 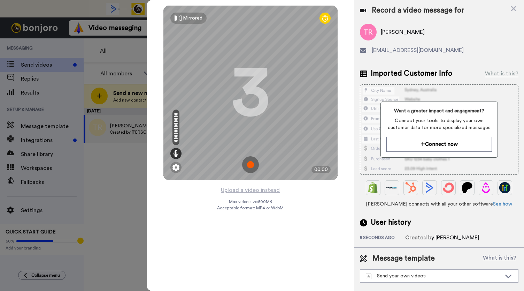 What do you see at coordinates (500, 258) in the screenshot?
I see `button: What is this?` at bounding box center [500, 258].